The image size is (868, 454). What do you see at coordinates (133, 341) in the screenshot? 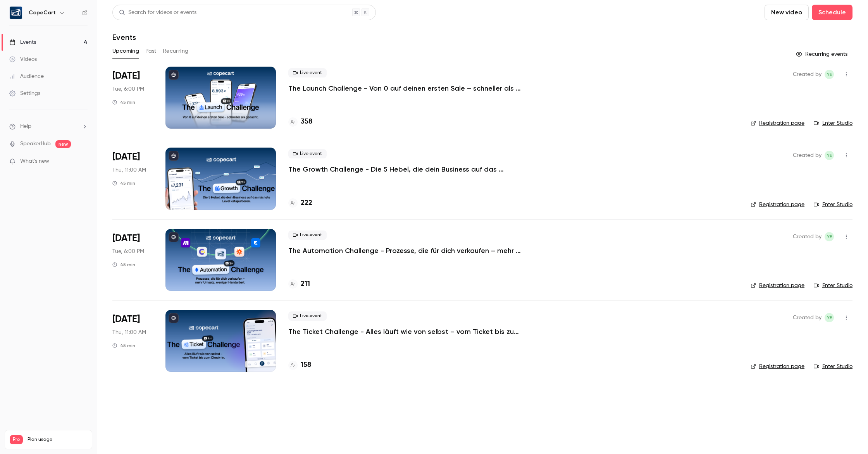
I see `div: Oct 9 Thu, 11:00 AM (Europe/Berlin)` at bounding box center [133, 341].